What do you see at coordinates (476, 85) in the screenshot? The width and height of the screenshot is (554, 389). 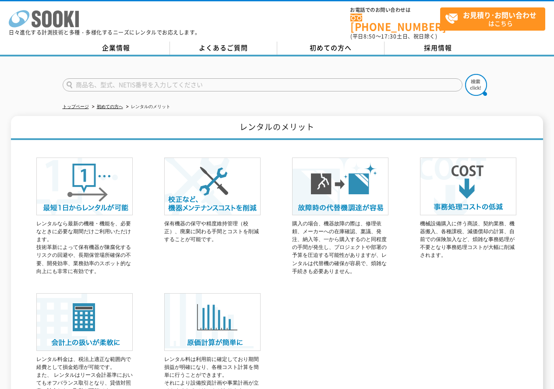 I see `img: btn_search.png` at bounding box center [476, 85].